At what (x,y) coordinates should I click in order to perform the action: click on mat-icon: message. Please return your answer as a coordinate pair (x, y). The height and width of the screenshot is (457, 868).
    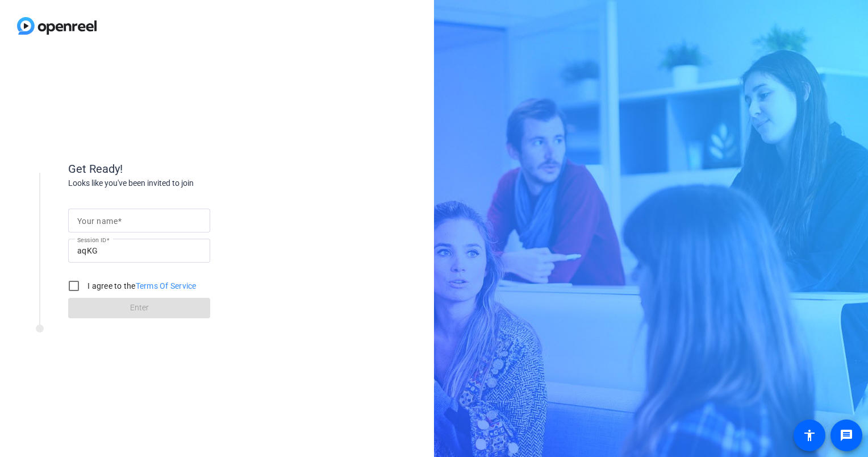
    Looking at the image, I should click on (846, 435).